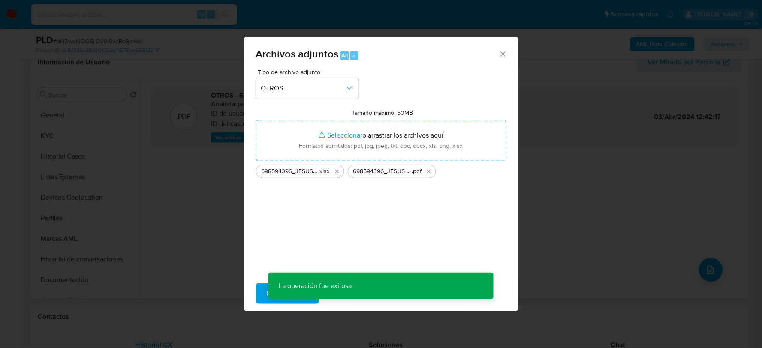  I want to click on button: OTROS, so click(307, 88).